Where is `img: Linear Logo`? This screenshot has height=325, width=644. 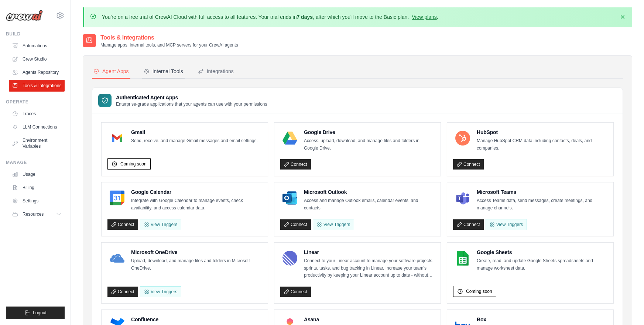 img: Linear Logo is located at coordinates (290, 258).